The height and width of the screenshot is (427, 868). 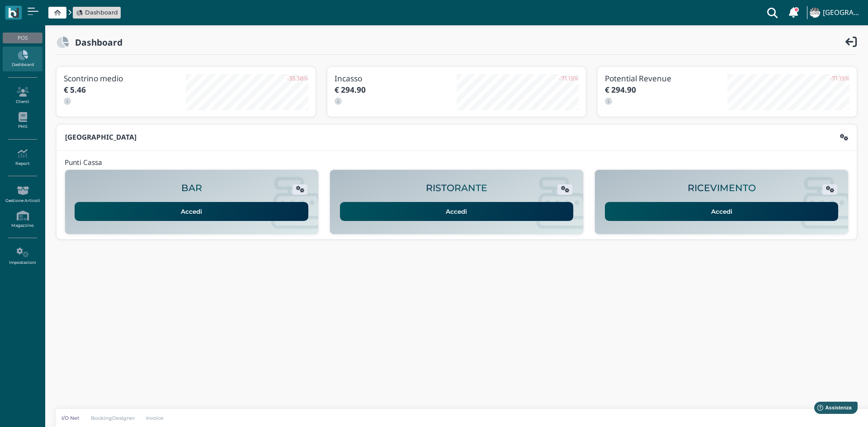 I want to click on h2: BAR, so click(x=192, y=188).